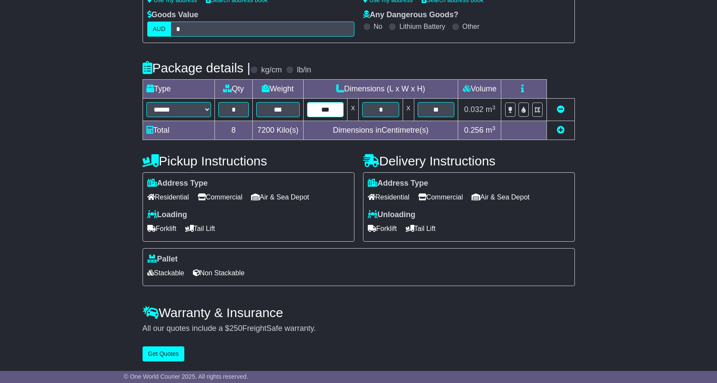  I want to click on label: AUD, so click(159, 29).